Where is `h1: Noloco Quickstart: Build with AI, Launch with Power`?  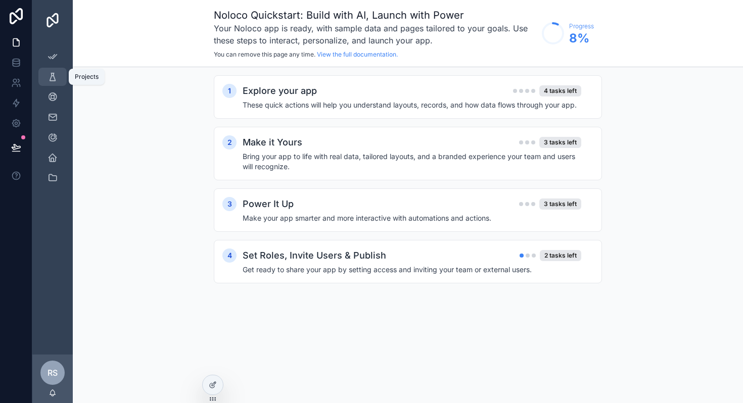 h1: Noloco Quickstart: Build with AI, Launch with Power is located at coordinates (375, 15).